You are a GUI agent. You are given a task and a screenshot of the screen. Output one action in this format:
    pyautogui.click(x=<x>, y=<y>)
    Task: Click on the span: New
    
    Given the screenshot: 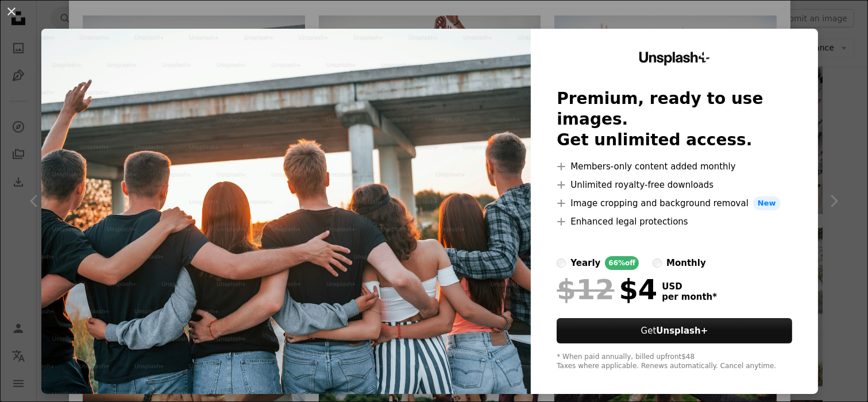 What is the action you would take?
    pyautogui.click(x=767, y=203)
    